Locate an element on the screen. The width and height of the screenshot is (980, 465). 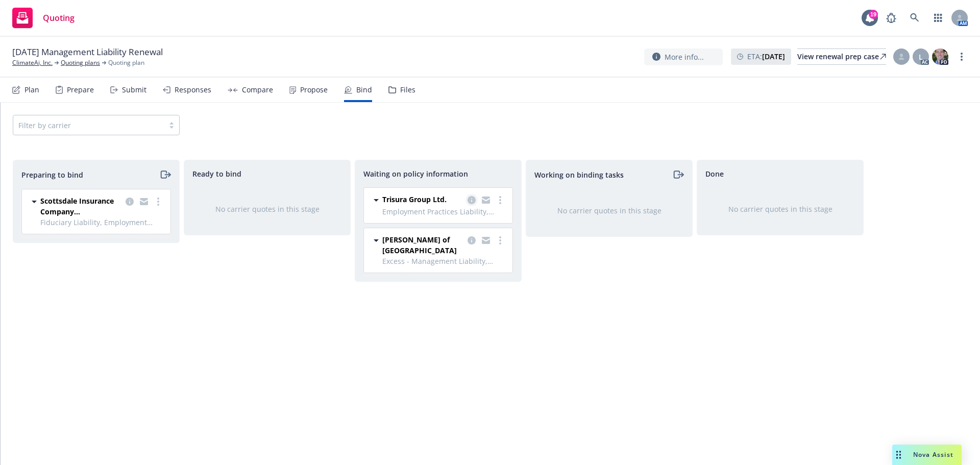
div: Files is located at coordinates (408, 90).